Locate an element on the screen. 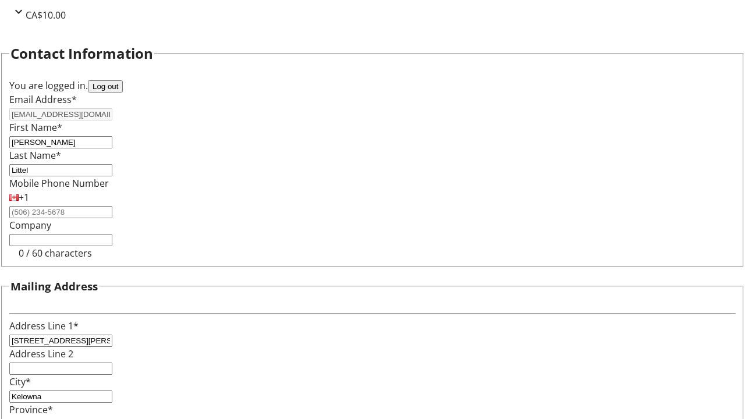  input: Address is located at coordinates (61, 341).